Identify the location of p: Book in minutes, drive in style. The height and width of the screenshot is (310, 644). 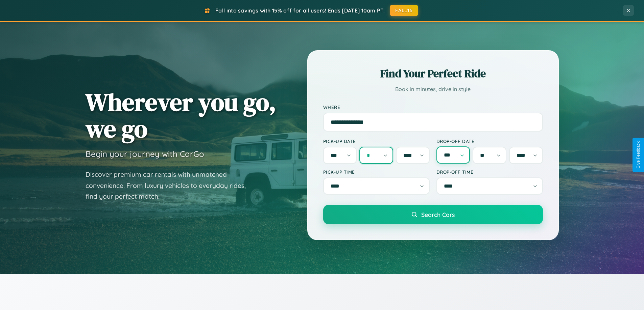
(433, 89).